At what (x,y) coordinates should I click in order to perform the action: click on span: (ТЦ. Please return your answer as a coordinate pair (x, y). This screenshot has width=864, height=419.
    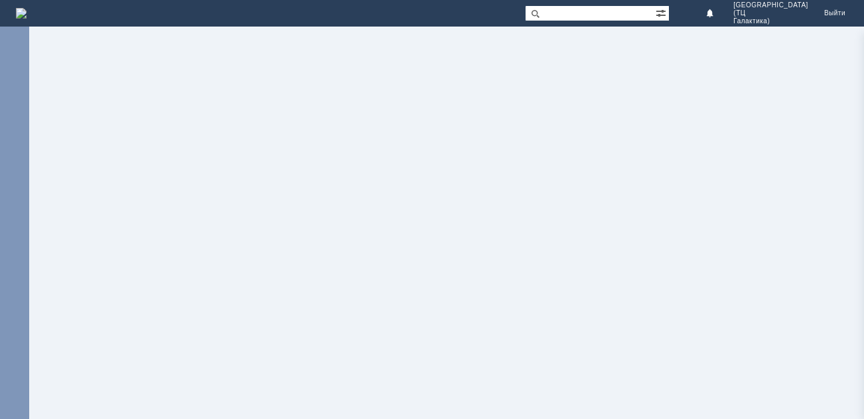
    Looking at the image, I should click on (770, 13).